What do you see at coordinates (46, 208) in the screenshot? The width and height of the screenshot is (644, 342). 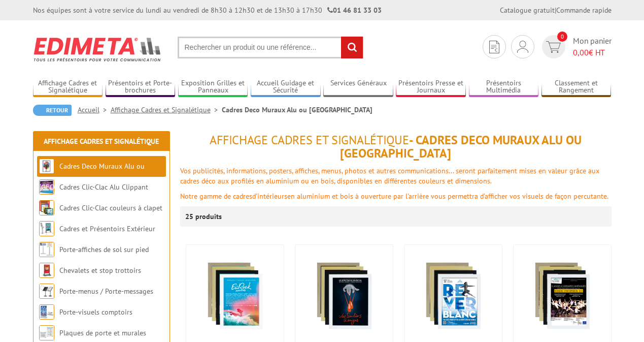 I see `img: Cadres Clic-Clac couleurs à clapet` at bounding box center [46, 208].